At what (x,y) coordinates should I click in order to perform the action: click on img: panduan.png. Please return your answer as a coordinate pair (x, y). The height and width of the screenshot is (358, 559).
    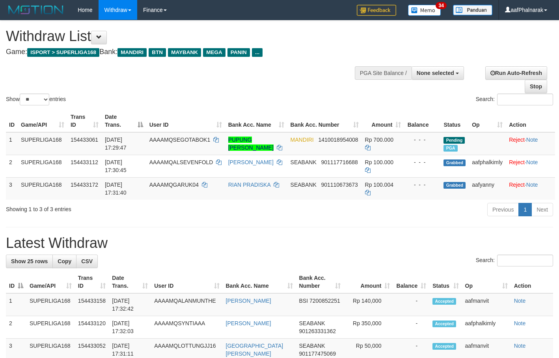
    Looking at the image, I should click on (473, 10).